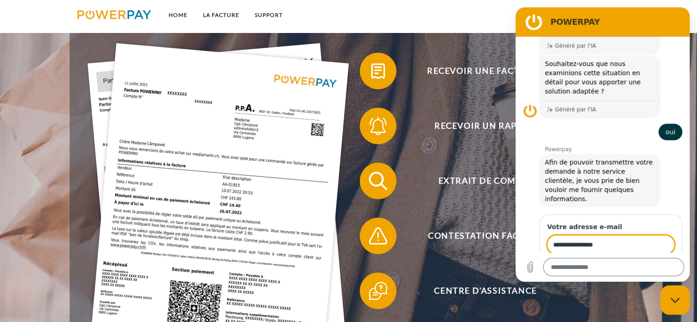  Describe the element at coordinates (95, 220) in the screenshot. I see `label: Votre adresse e-mail` at that location.